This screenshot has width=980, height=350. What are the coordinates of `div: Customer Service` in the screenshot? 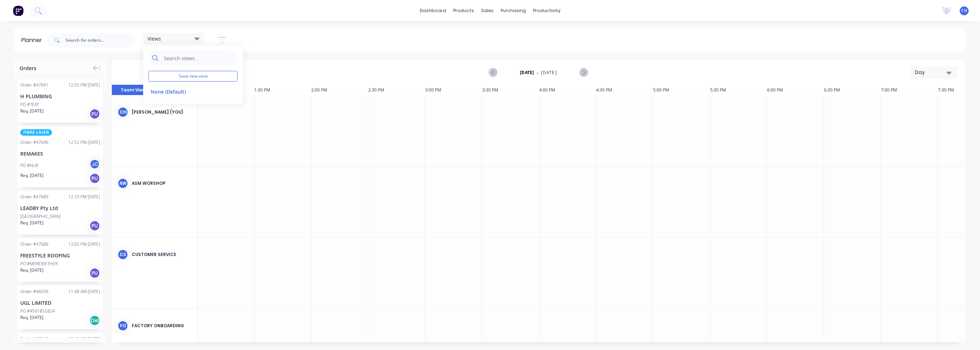 It's located at (161, 254).